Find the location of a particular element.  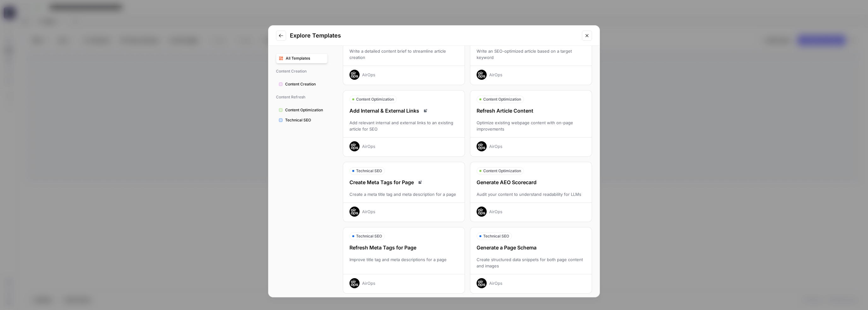

div: Write a detailed content brief to streamline article creation is located at coordinates (404, 54).